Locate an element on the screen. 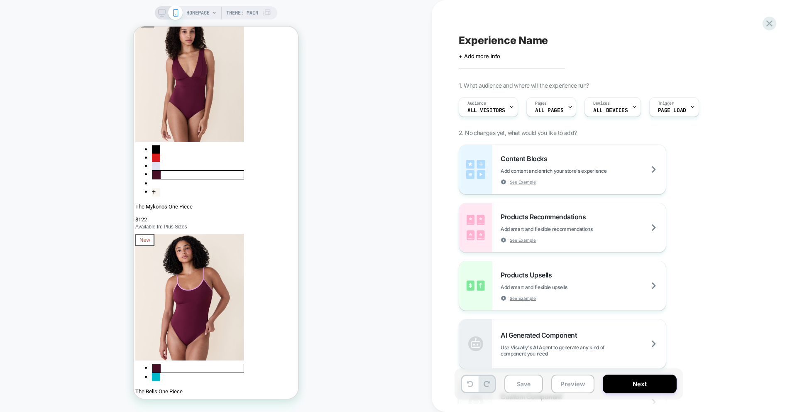 The height and width of the screenshot is (412, 797). span: All Visitors is located at coordinates (486, 110).